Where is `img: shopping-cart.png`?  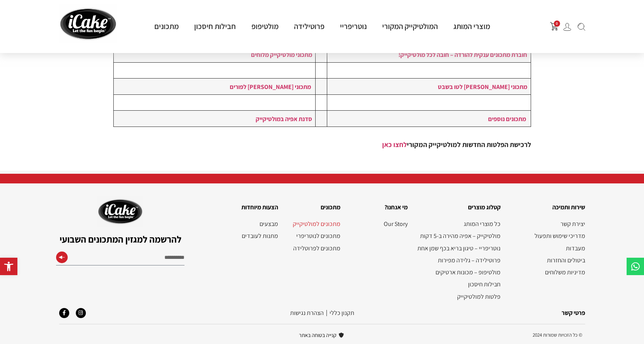 img: shopping-cart.png is located at coordinates (554, 27).